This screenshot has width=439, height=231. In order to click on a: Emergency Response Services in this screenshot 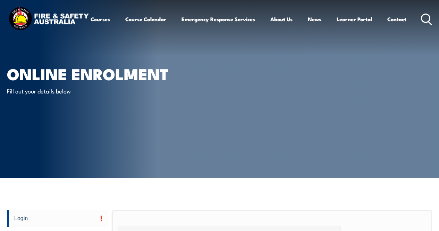, I will do `click(218, 19)`.